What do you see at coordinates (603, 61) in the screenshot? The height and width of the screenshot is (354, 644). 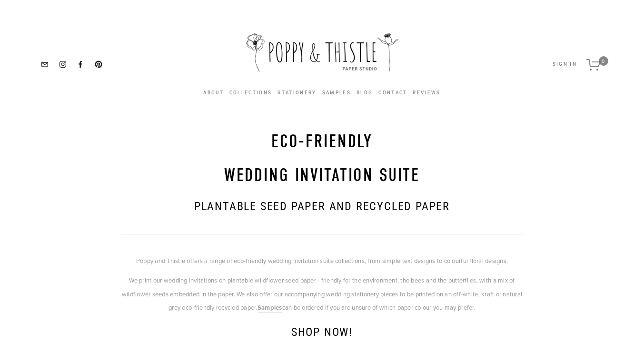 I see `span: 0` at bounding box center [603, 61].